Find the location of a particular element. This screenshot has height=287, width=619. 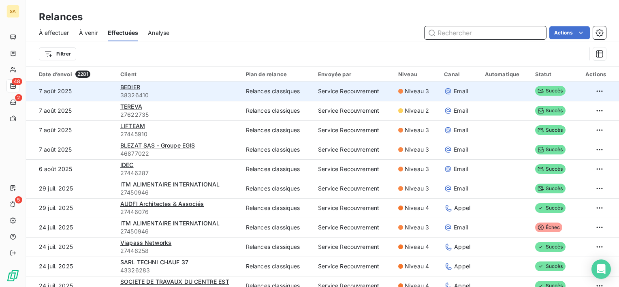

h3: Relances is located at coordinates (61, 17).